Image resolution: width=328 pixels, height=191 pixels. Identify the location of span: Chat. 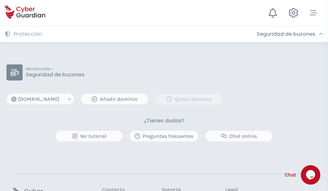
(290, 175).